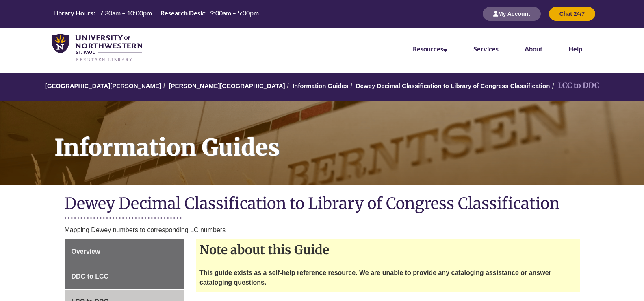 The image size is (644, 301). Describe the element at coordinates (124, 251) in the screenshot. I see `a: Overview` at that location.